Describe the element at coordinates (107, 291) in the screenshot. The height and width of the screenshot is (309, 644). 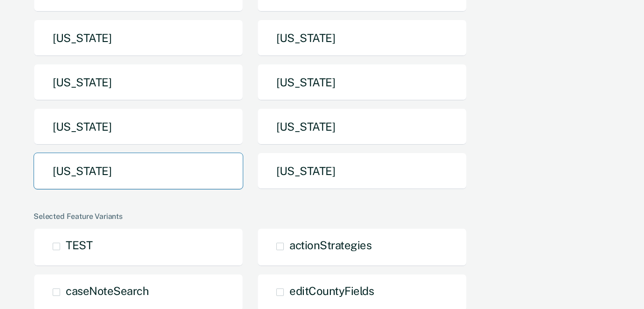
I see `span: caseNoteSearch` at that location.